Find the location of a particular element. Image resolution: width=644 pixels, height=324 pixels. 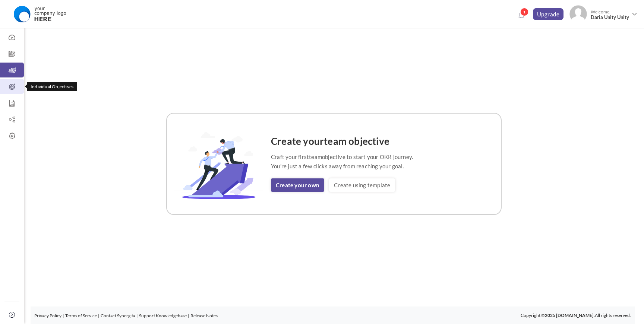

p: Copyright © All rights reserved. is located at coordinates (576, 316).